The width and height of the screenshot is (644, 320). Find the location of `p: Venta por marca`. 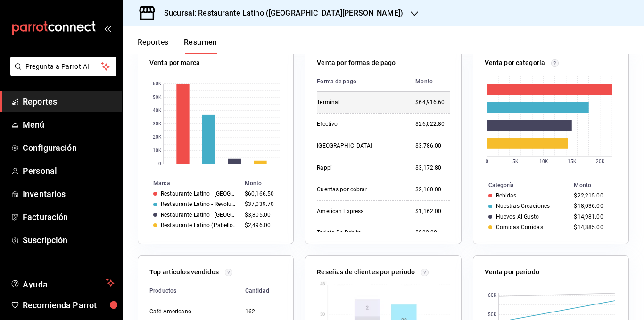

p: Venta por marca is located at coordinates (175, 63).